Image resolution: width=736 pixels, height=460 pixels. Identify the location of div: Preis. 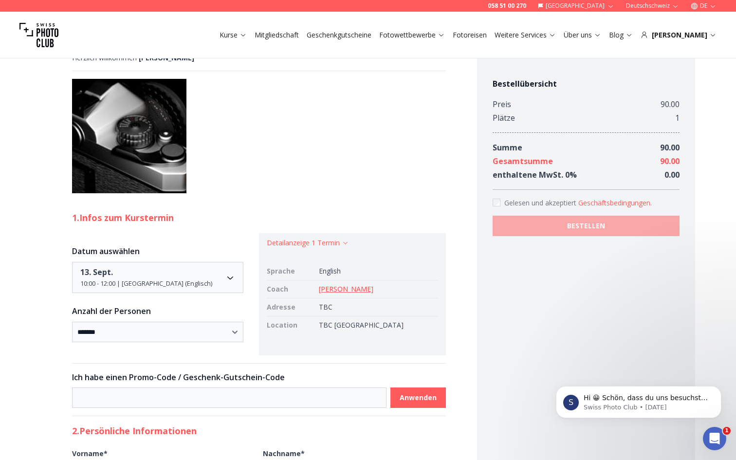
(502, 104).